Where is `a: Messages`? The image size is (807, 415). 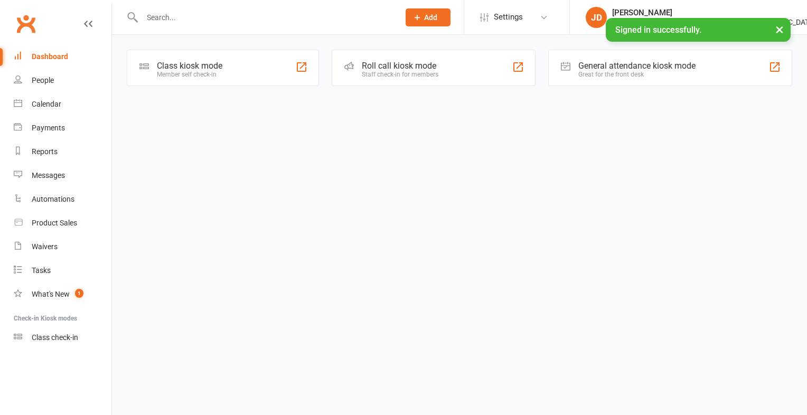 a: Messages is located at coordinates (62, 175).